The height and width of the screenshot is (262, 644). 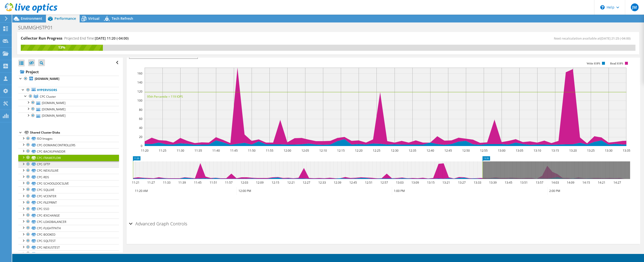 What do you see at coordinates (68, 183) in the screenshot?
I see `a: CPC-SCHOOLDOCSLIVE` at bounding box center [68, 183].